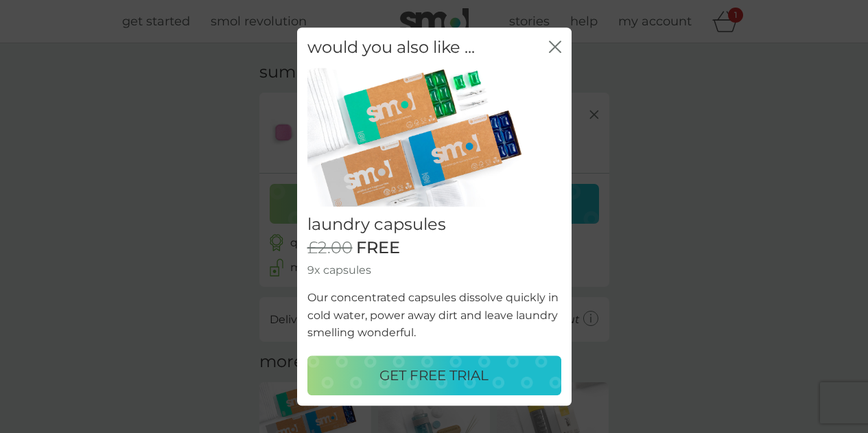  What do you see at coordinates (435, 224) in the screenshot?
I see `h2: laundry capsules` at bounding box center [435, 224].